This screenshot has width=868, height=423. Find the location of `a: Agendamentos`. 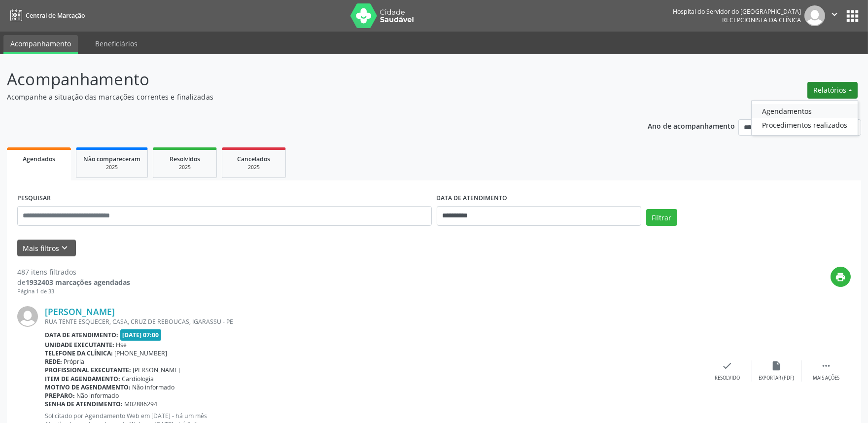

a: Agendamentos is located at coordinates (804, 111).